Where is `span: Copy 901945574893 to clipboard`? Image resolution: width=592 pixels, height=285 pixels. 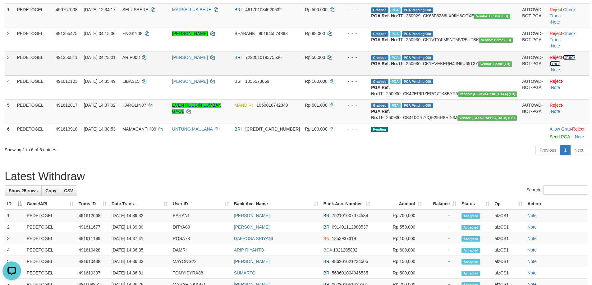
span: Copy 901945574893 to clipboard is located at coordinates (273, 34).